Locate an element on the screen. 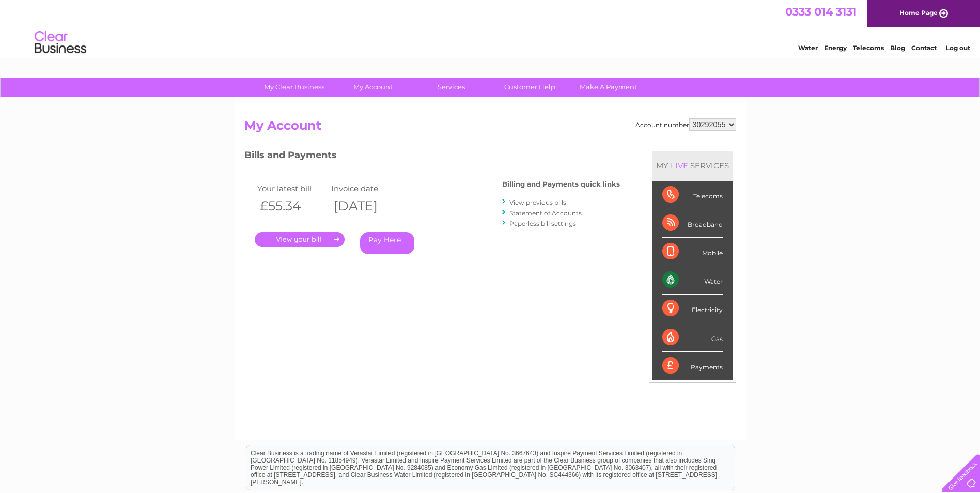 The width and height of the screenshot is (980, 493). div: Water is located at coordinates (692, 280).